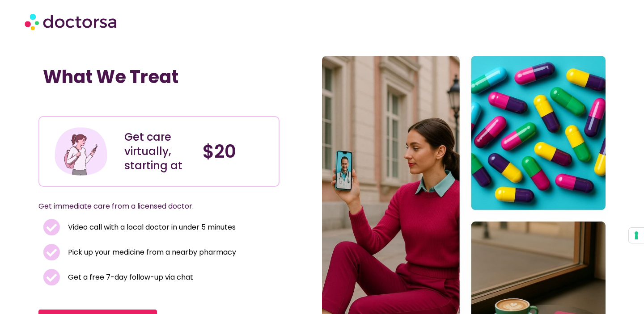 The height and width of the screenshot is (314, 644). I want to click on img: Illustration depicting a young woman in a casual outfit, engaged with her smartphone. She has a p..., so click(81, 152).